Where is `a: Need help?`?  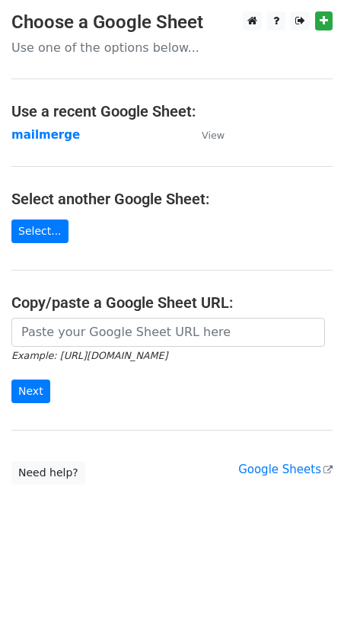
a: Need help? is located at coordinates (48, 472).